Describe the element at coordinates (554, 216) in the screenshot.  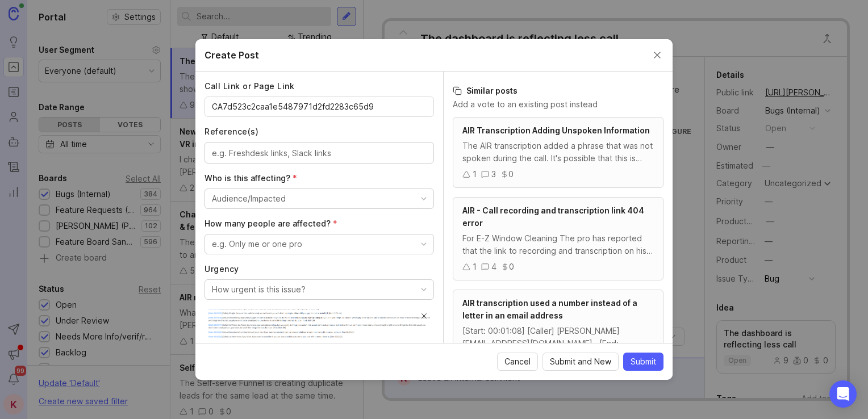
I see `span: AIR - Call recording and transcription link 404 error` at that location.